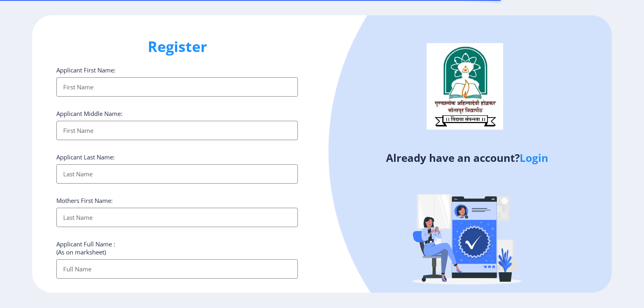 The image size is (644, 308). Describe the element at coordinates (465, 86) in the screenshot. I see `img: logo` at that location.